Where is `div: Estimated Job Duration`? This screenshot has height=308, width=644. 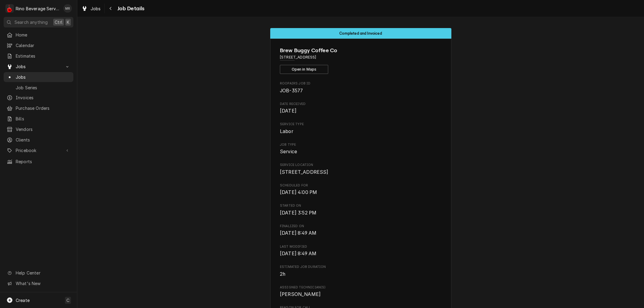 div: Estimated Job Duration is located at coordinates (360, 271).